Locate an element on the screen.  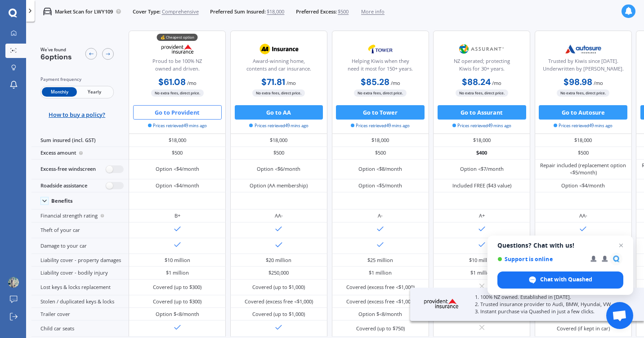
img: Assurant.png is located at coordinates (482, 49).